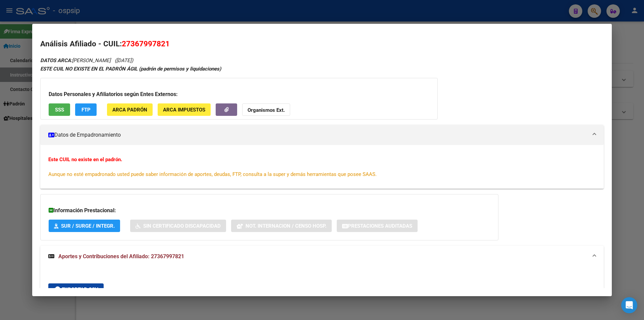 This screenshot has width=644, height=320. Describe the element at coordinates (59, 109) in the screenshot. I see `button: SSS` at that location.